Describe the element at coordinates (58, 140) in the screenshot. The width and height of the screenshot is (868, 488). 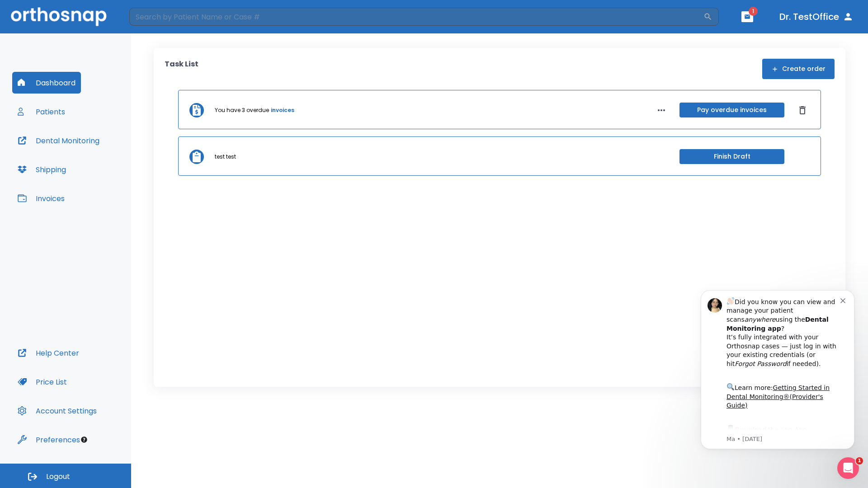
I see `button: Dental Monitoring` at that location.